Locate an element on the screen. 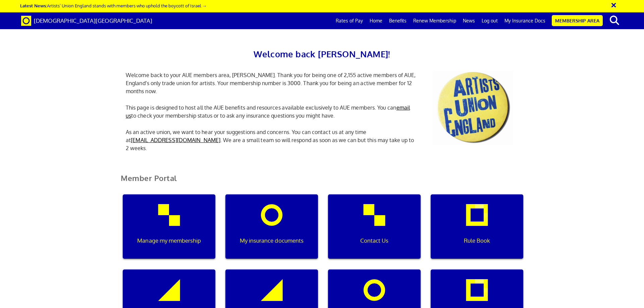 The height and width of the screenshot is (308, 644). p: Manage my membership is located at coordinates (169, 241).